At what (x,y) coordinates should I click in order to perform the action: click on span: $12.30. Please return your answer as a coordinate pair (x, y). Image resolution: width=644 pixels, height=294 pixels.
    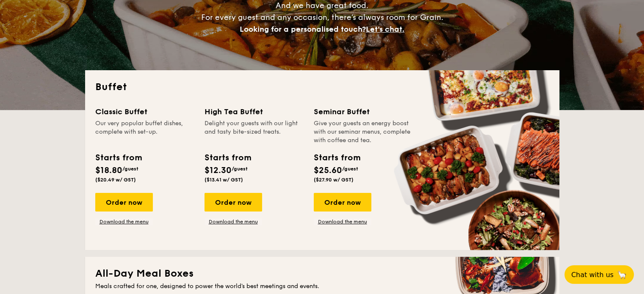
    Looking at the image, I should click on (218, 170).